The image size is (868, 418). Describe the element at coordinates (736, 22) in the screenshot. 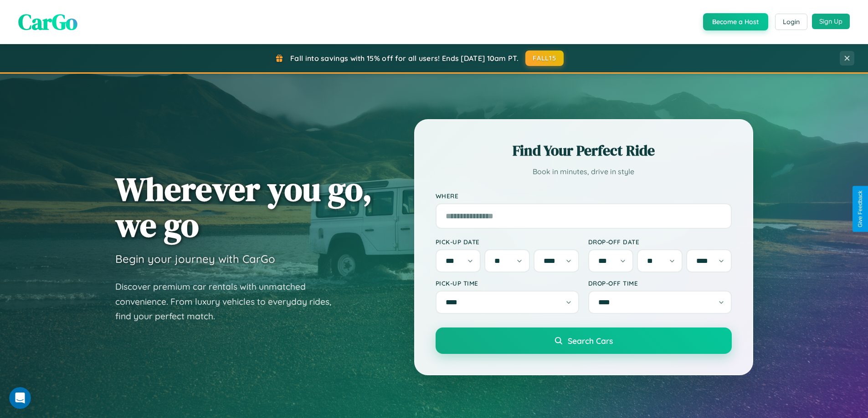

I see `button: Become a Host` at that location.